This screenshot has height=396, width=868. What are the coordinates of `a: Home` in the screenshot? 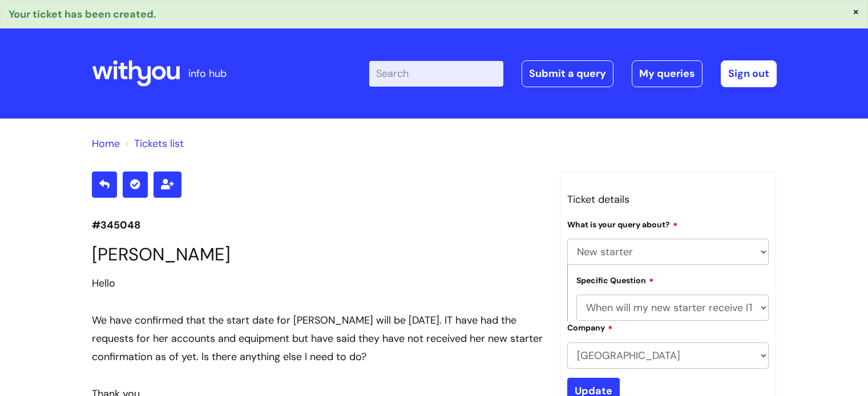 It's located at (105, 144).